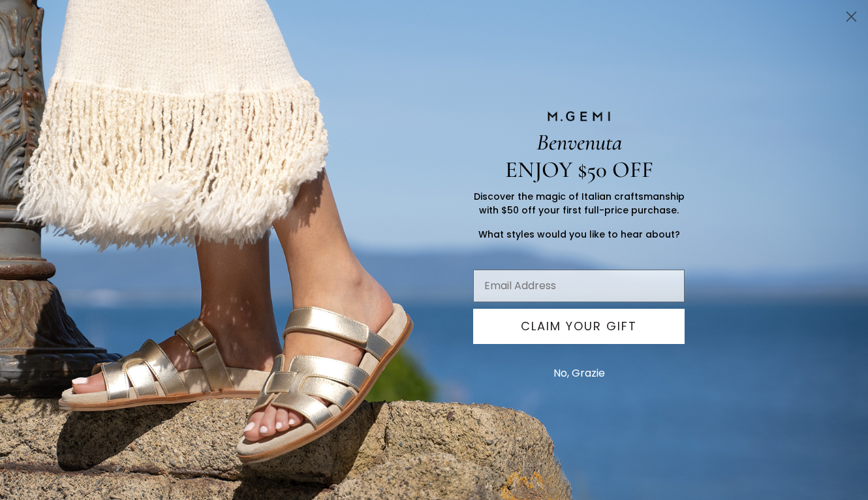  Describe the element at coordinates (579, 116) in the screenshot. I see `img: M.GEMI` at that location.